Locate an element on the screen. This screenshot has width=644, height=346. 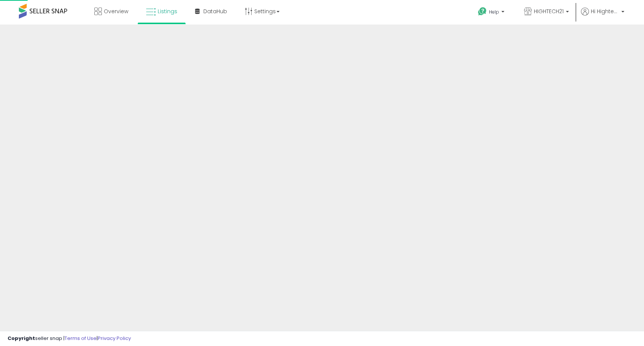
a: Hi Hightech is located at coordinates (603, 16).